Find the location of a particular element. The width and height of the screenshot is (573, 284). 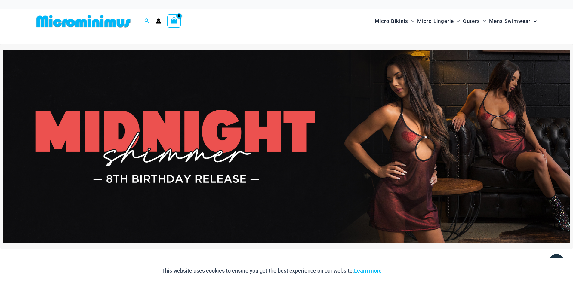

a: Search icon link is located at coordinates (147, 21).